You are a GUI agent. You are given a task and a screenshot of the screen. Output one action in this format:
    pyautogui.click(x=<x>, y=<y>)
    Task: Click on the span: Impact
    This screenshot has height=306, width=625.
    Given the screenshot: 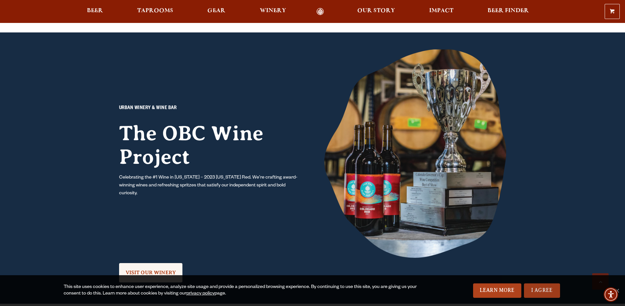 What is the action you would take?
    pyautogui.click(x=441, y=11)
    